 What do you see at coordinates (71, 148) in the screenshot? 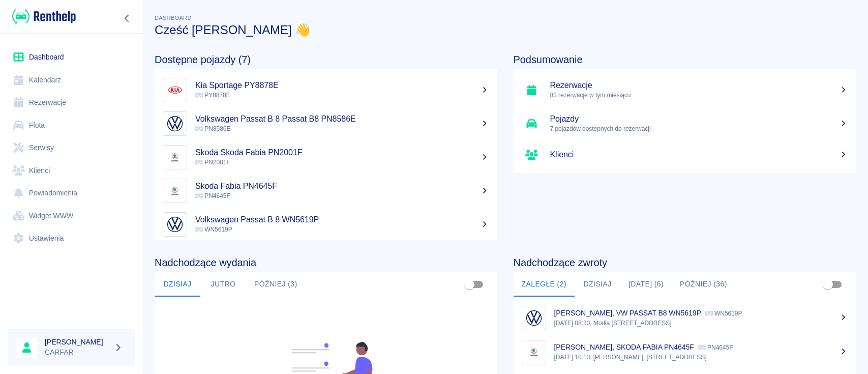
I see `a: Serwisy` at bounding box center [71, 148].